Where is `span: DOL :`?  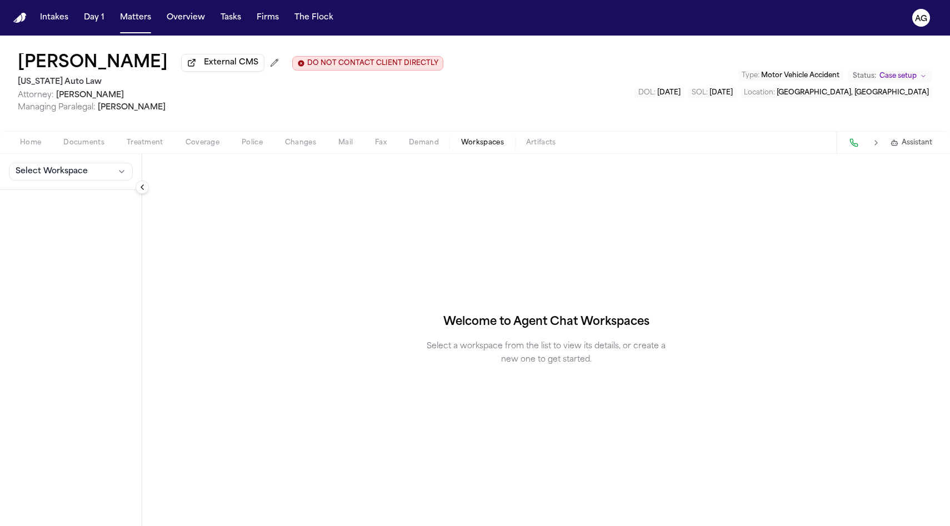
span: DOL : is located at coordinates (646, 93).